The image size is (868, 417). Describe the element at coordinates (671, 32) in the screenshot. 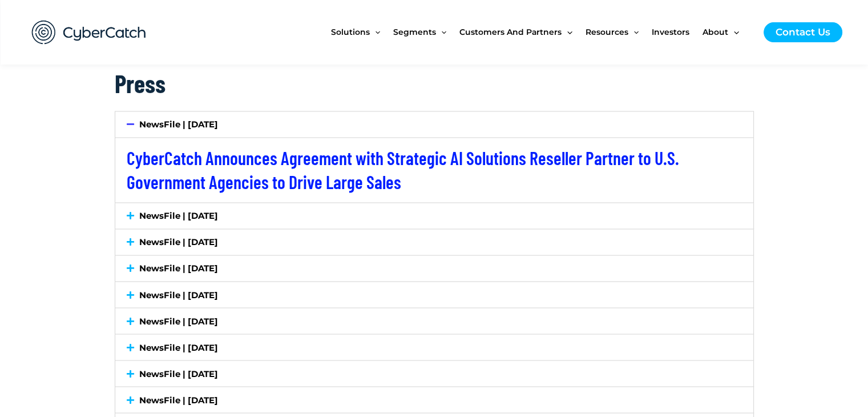

I see `span: Investors` at that location.